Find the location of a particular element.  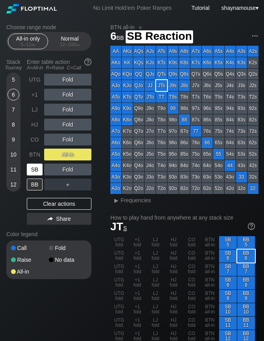

div: SB 10 is located at coordinates (228, 309).